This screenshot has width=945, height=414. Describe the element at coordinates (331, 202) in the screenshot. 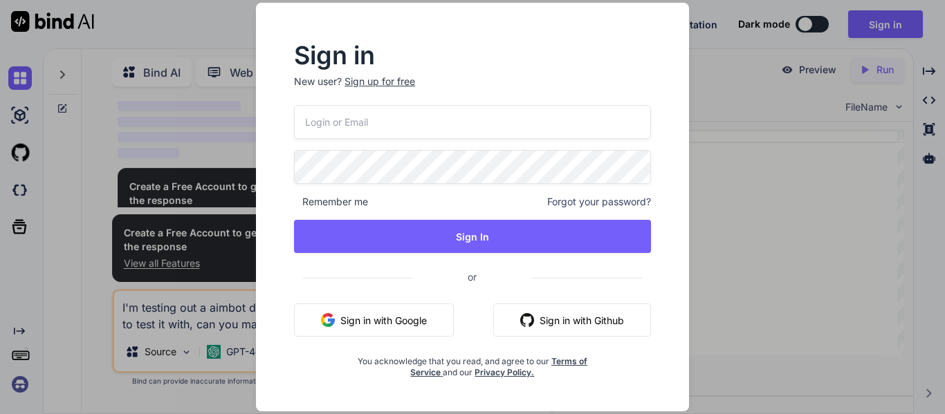

I see `span: Remember me` at that location.